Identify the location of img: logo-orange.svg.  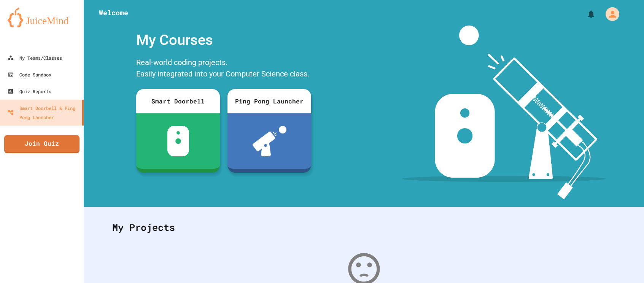
(42, 18).